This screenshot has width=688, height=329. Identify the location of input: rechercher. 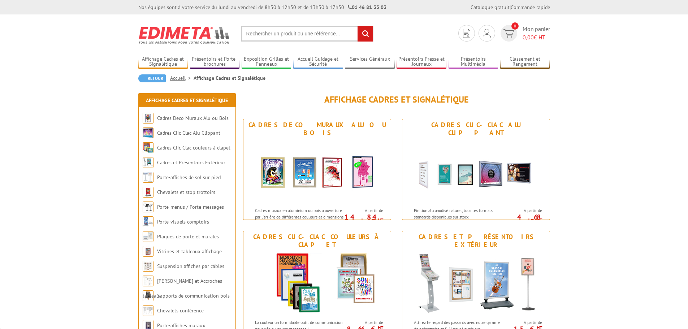
(365, 34).